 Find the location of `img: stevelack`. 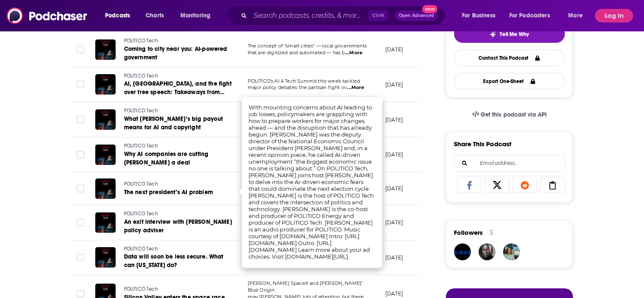

img: stevelack is located at coordinates (512, 252).